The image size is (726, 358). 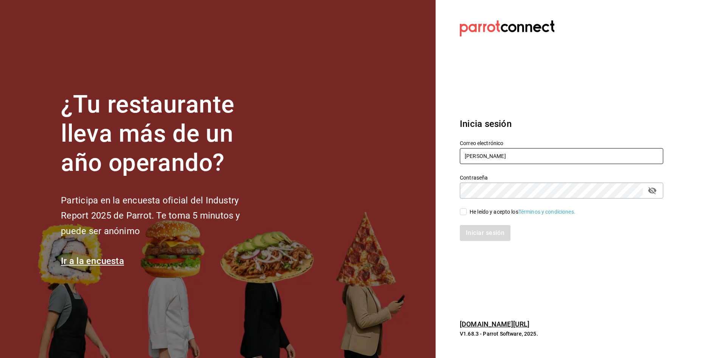 I want to click on a: Ir a la encuesta, so click(x=92, y=261).